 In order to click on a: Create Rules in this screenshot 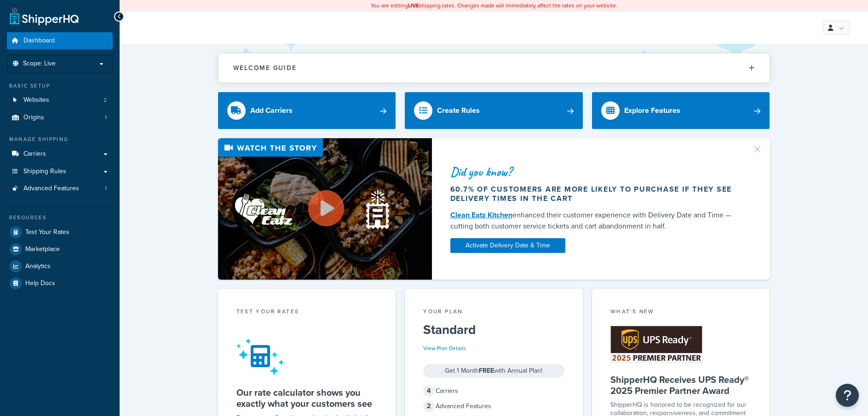, I will do `click(494, 110)`.